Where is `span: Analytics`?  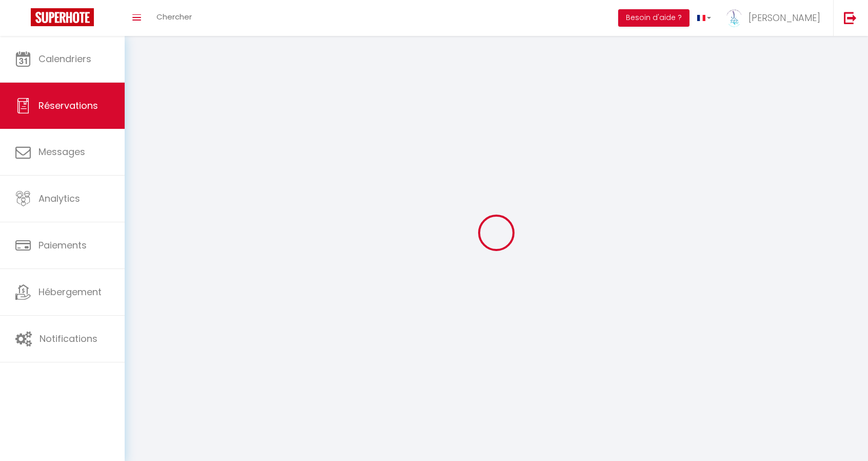 span: Analytics is located at coordinates (59, 198).